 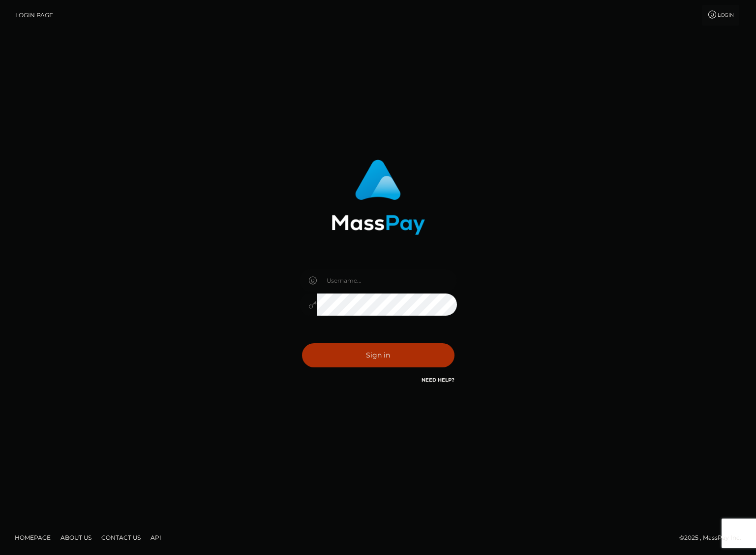 What do you see at coordinates (76, 537) in the screenshot?
I see `a: About Us` at bounding box center [76, 537].